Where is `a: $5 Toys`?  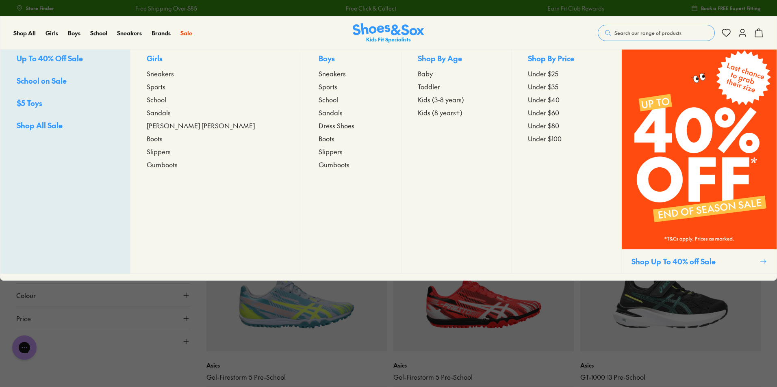
a: $5 Toys is located at coordinates (65, 104).